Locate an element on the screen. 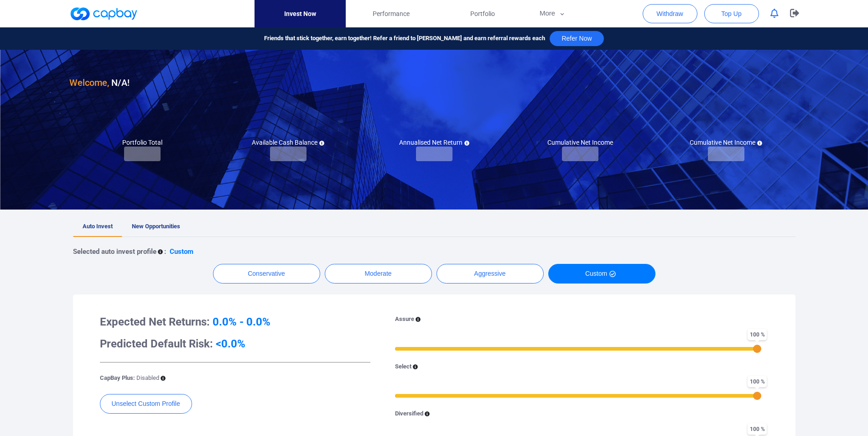 The height and width of the screenshot is (436, 868). span: Performance is located at coordinates (391, 13).